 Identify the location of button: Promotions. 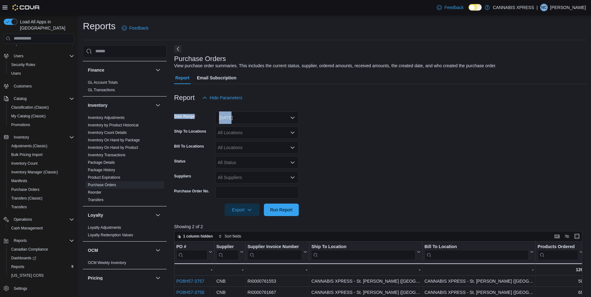
(41, 125).